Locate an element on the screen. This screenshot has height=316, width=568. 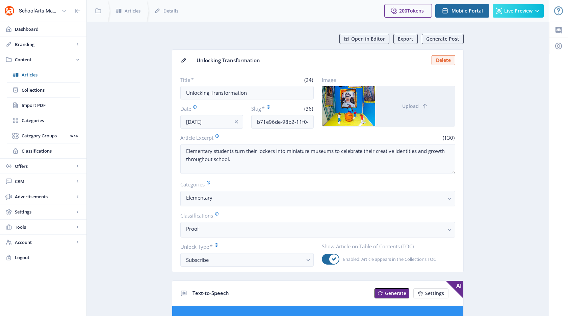
span: Mobile Portal is located at coordinates (467, 11).